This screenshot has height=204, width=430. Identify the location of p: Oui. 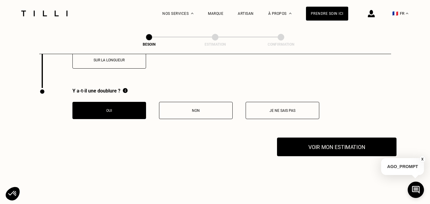
(109, 110).